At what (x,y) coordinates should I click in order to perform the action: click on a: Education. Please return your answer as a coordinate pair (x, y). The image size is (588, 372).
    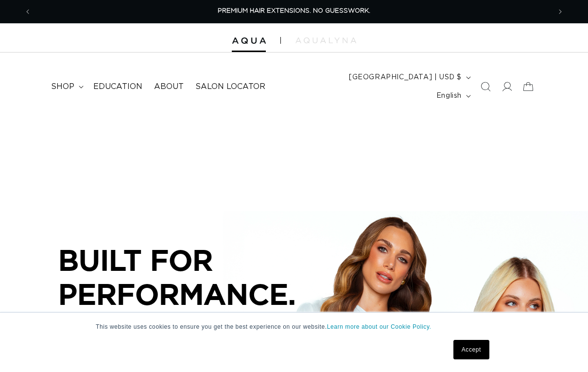
    Looking at the image, I should click on (117, 86).